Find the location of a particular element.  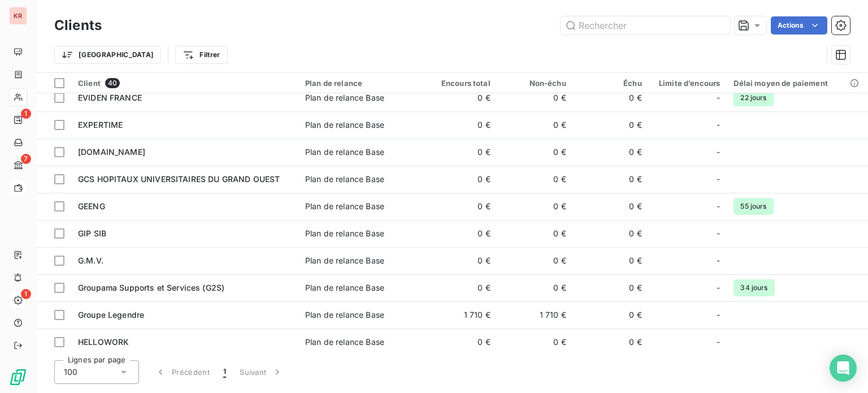

button: Précédent is located at coordinates (182, 371).